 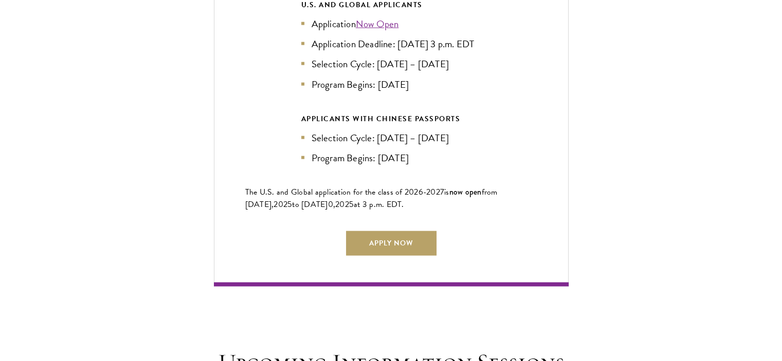 I want to click on div: APPLICANTS WITH CHINESE PASSPORTS, so click(x=391, y=119).